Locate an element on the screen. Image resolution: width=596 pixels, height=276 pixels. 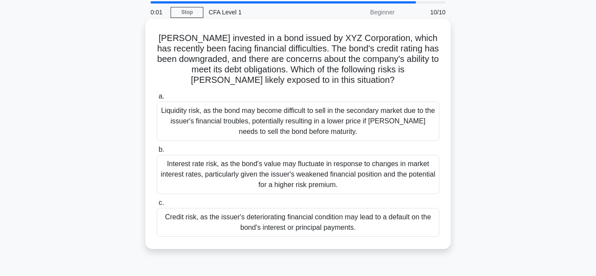
span: b. is located at coordinates (161, 149).